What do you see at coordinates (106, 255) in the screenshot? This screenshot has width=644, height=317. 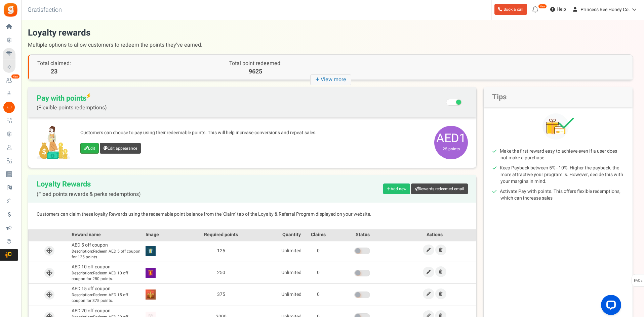 I see `span: Redeem AED 5 off coupon for 125 points.` at bounding box center [106, 255].